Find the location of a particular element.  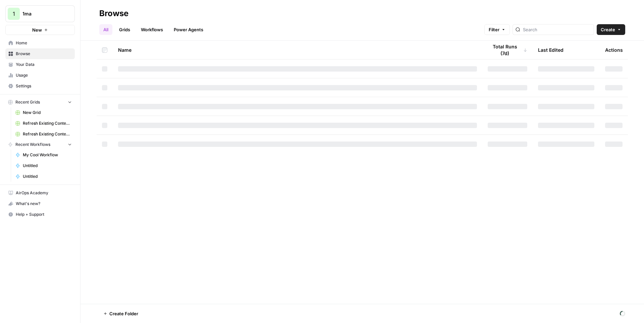

a: My Cool Workflow is located at coordinates (43, 155).